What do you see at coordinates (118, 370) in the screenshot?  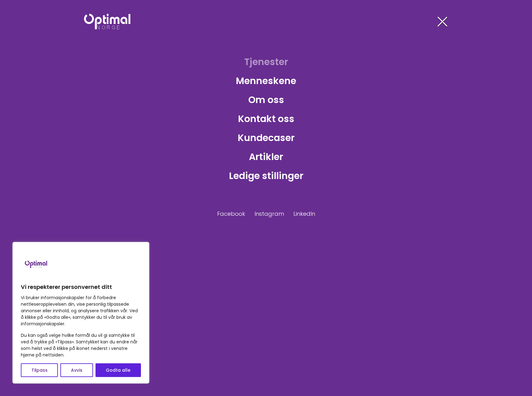 I see `button: Godta alle` at bounding box center [118, 370].